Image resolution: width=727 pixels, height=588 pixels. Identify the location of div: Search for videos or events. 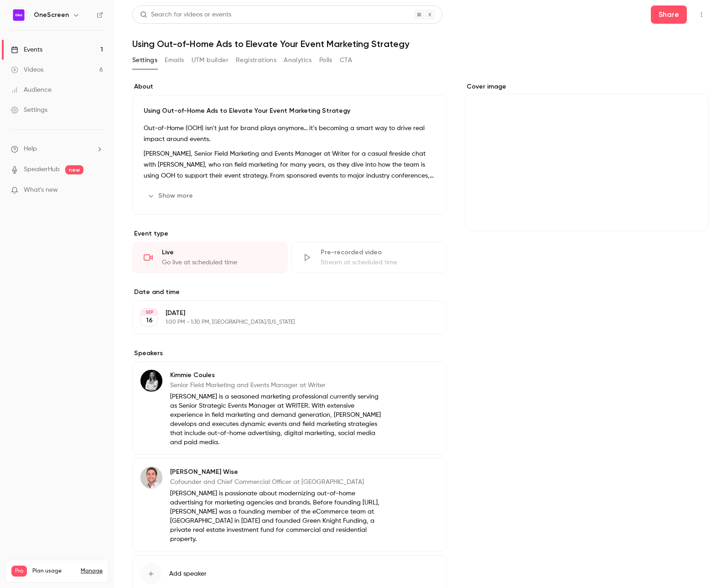
(186, 14).